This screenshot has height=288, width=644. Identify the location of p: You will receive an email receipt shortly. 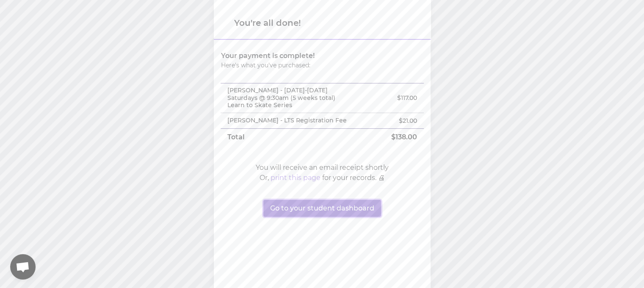
(323, 168).